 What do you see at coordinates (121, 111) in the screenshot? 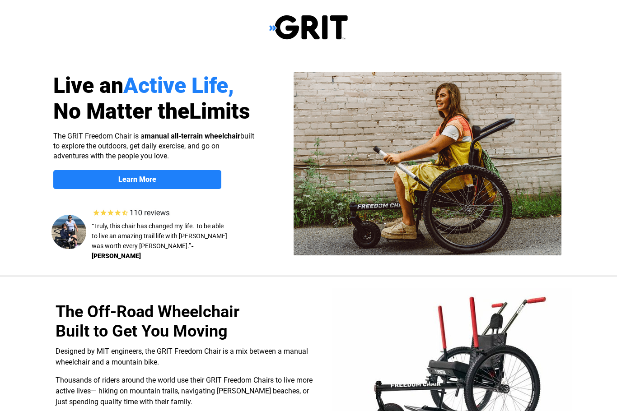
I see `span: No Matter the` at bounding box center [121, 111].